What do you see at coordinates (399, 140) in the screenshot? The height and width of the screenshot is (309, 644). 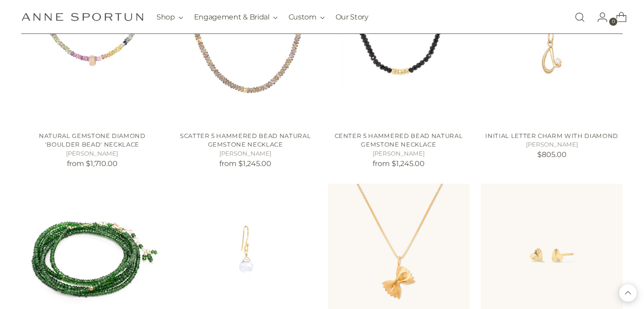 I see `a: Center 5 Hammered Bead Natural Gemstone Necklace` at bounding box center [399, 140].